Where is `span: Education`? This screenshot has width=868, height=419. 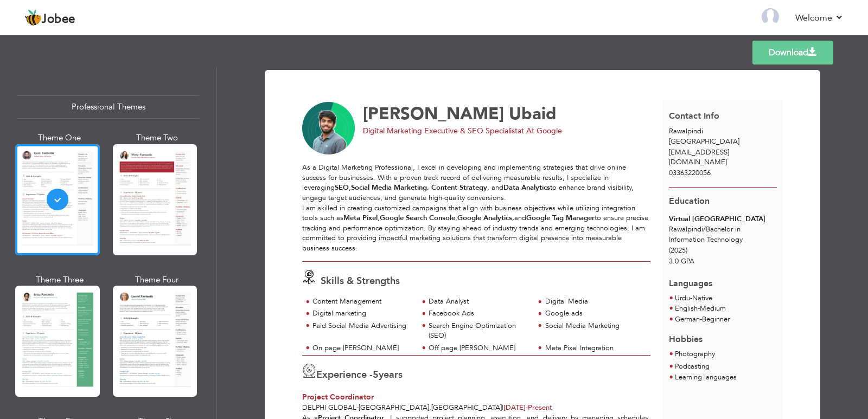
span: Education is located at coordinates (689, 201).